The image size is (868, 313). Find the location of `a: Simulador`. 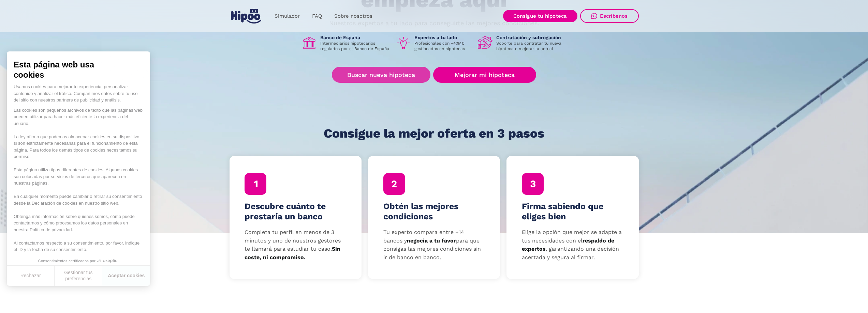

a: Simulador is located at coordinates (287, 16).